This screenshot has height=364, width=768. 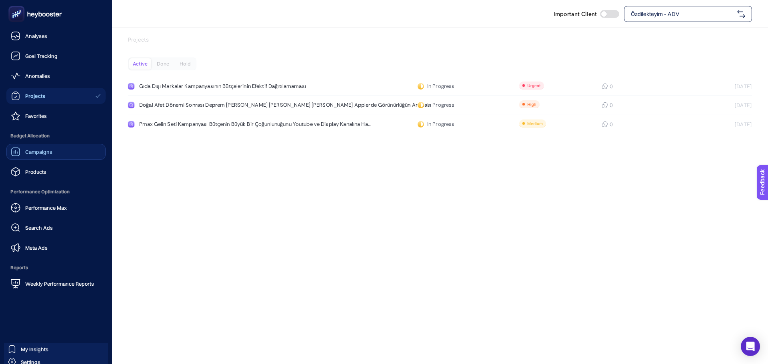 What do you see at coordinates (56, 136) in the screenshot?
I see `span: Budget Allocation` at bounding box center [56, 136].